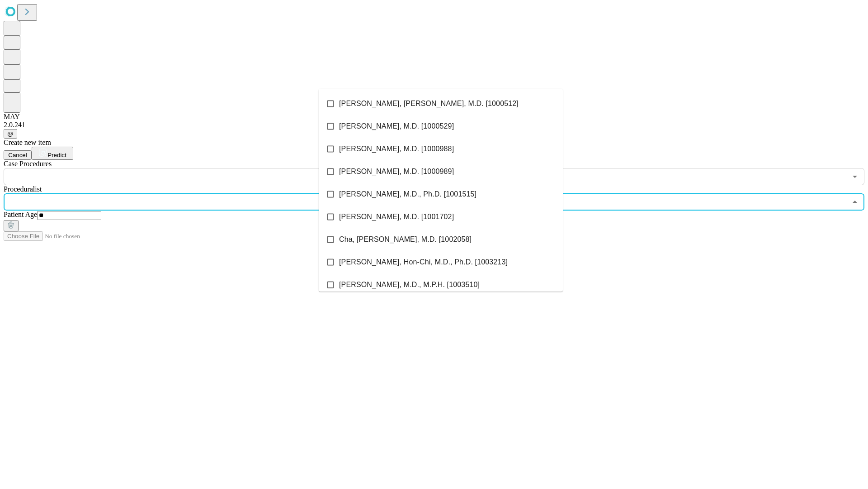 The image size is (868, 489). I want to click on span: Cancel, so click(18, 155).